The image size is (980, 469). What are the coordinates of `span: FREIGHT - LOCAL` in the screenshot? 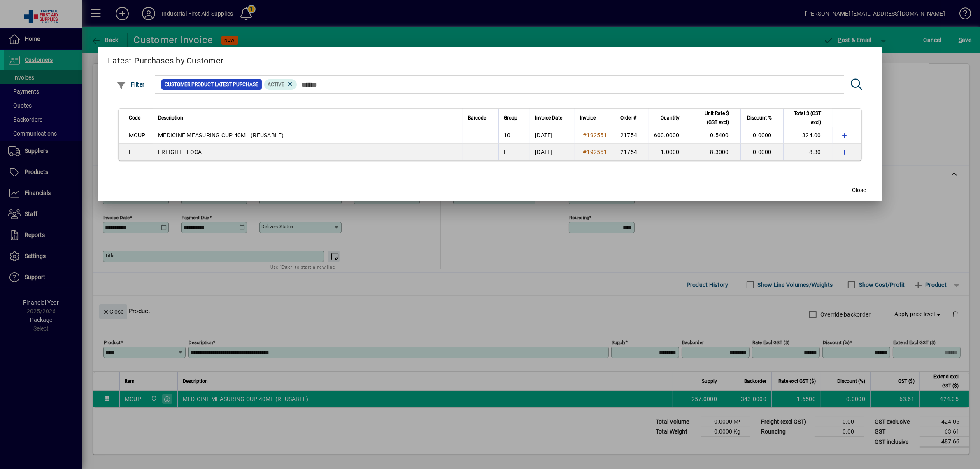 It's located at (181, 152).